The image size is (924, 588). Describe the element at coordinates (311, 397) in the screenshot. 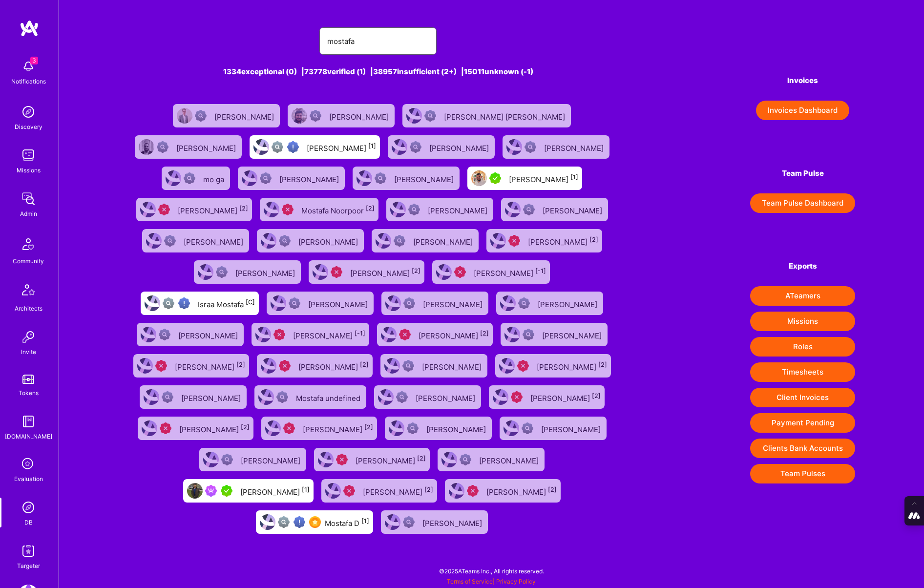

I see `a: User AvatarNot ScrubbedMostafa undefined` at that location.